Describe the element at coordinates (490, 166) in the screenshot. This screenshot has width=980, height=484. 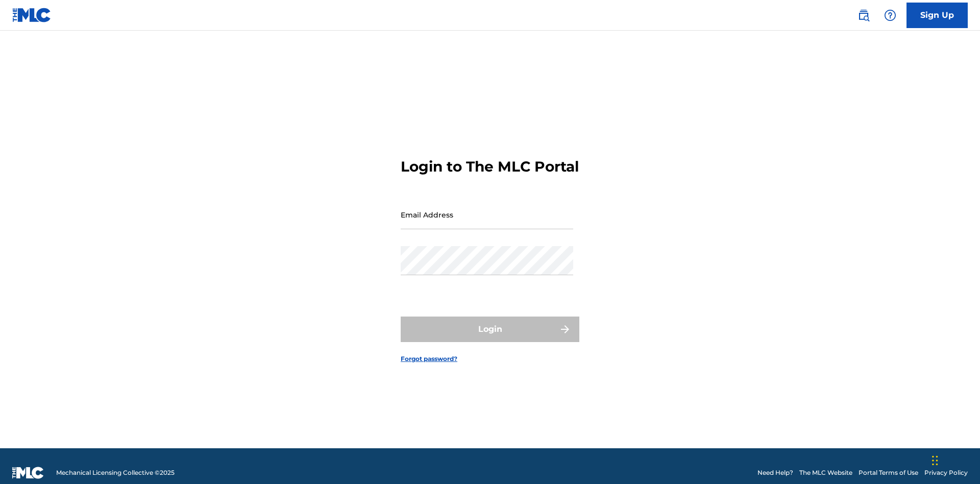
I see `h3: Login to The MLC Portal` at that location.